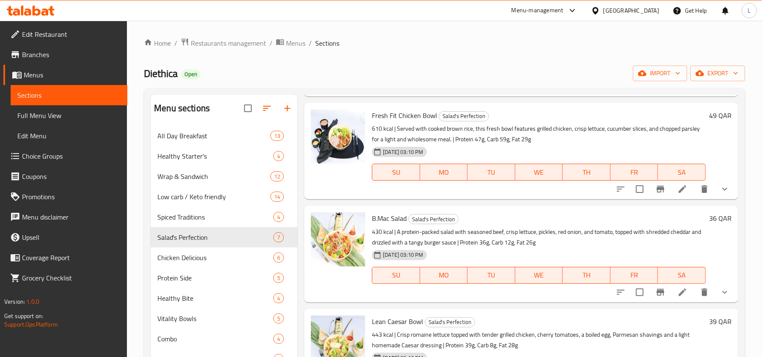  I want to click on span: import, so click(660, 73).